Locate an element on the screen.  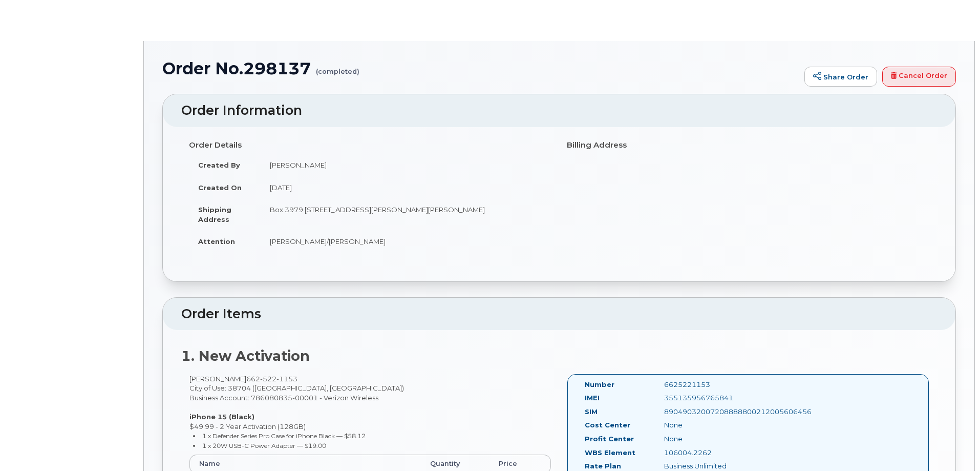
h4: Order Details is located at coordinates (370, 145).